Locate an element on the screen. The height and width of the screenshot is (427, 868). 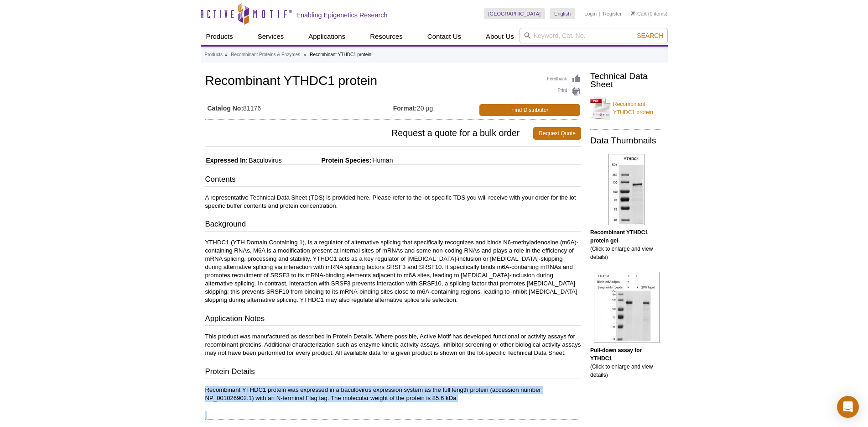
span: Protein Species: is located at coordinates (328, 160).